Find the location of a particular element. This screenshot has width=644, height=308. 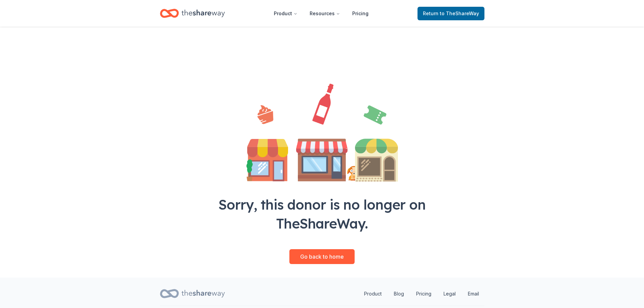

nav: Main is located at coordinates (321, 13).